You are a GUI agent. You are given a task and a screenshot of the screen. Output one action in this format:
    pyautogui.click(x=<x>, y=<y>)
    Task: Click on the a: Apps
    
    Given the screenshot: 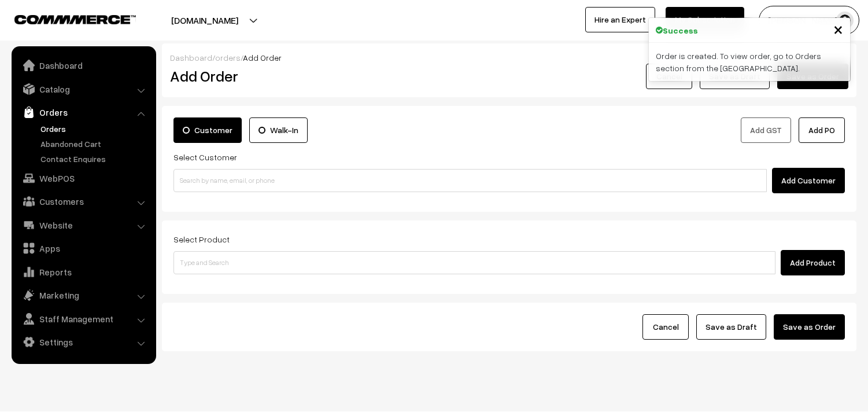 What is the action you would take?
    pyautogui.click(x=83, y=249)
    